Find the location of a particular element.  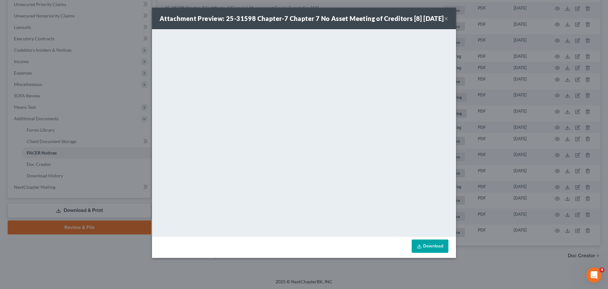

a: Download is located at coordinates (430, 246).